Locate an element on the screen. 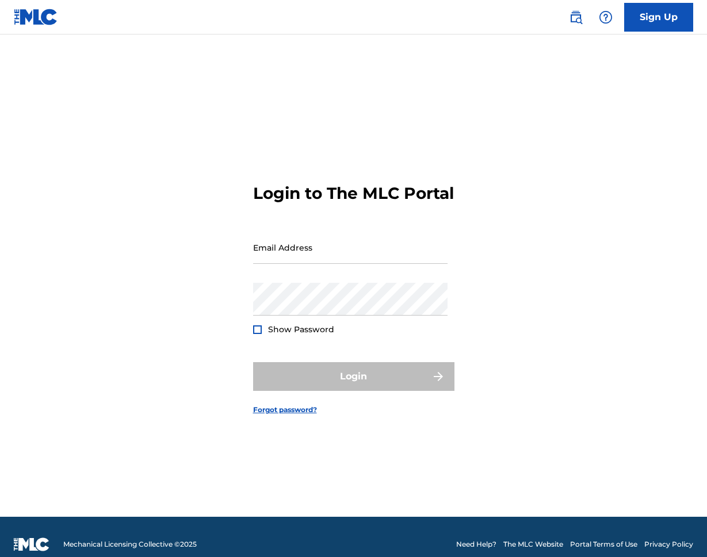 This screenshot has height=557, width=707. img: logo is located at coordinates (32, 545).